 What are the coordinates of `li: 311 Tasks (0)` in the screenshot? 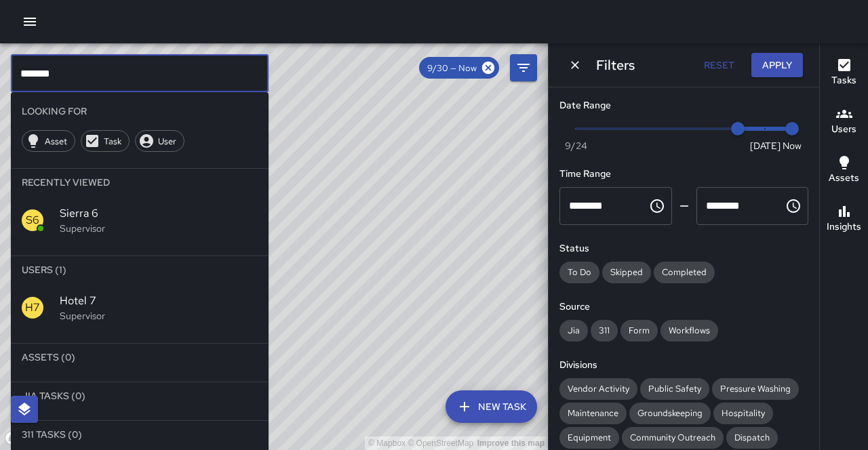 It's located at (140, 435).